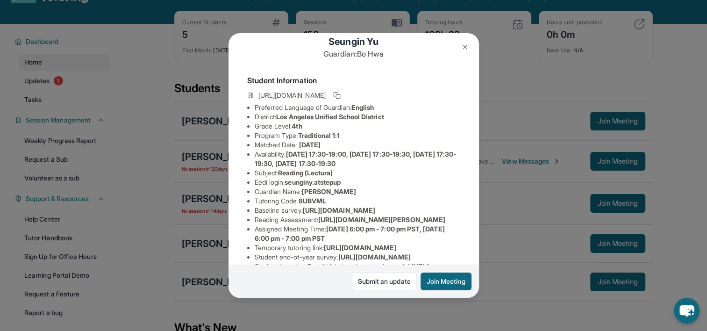 This screenshot has height=331, width=707. Describe the element at coordinates (354, 42) in the screenshot. I see `h1: Seungin Yu` at that location.